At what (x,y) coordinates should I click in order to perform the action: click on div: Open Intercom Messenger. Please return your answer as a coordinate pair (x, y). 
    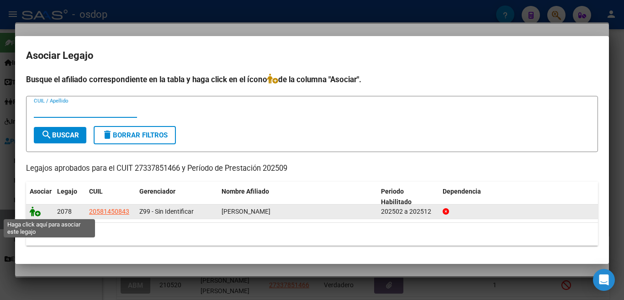
    Looking at the image, I should click on (603, 280).